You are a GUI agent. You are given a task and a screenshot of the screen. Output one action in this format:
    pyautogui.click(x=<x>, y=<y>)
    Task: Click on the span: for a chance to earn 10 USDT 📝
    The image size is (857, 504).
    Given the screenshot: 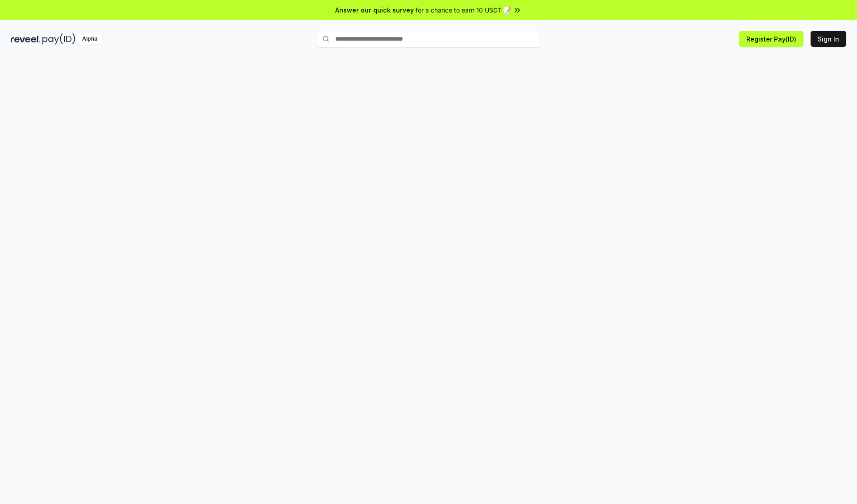 What is the action you would take?
    pyautogui.click(x=463, y=10)
    